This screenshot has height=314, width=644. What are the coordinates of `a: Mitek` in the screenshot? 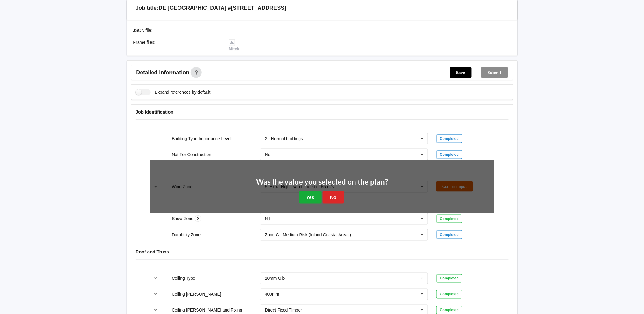 It's located at (234, 46).